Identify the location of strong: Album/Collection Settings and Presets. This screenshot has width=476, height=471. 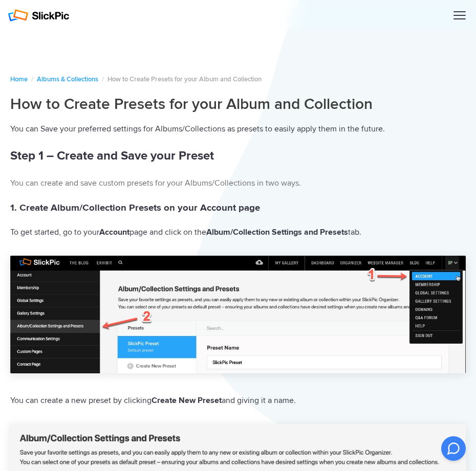
(277, 232).